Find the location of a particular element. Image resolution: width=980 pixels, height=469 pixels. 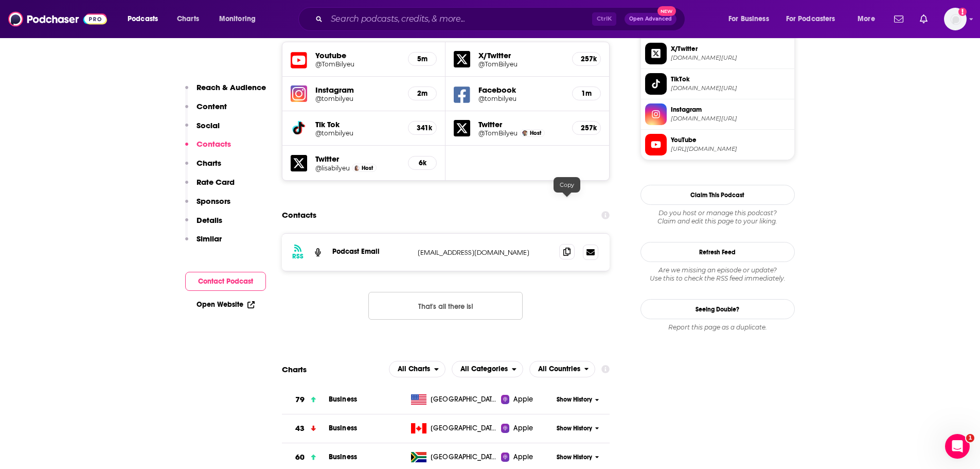

span: Ctrl K is located at coordinates (604, 19).